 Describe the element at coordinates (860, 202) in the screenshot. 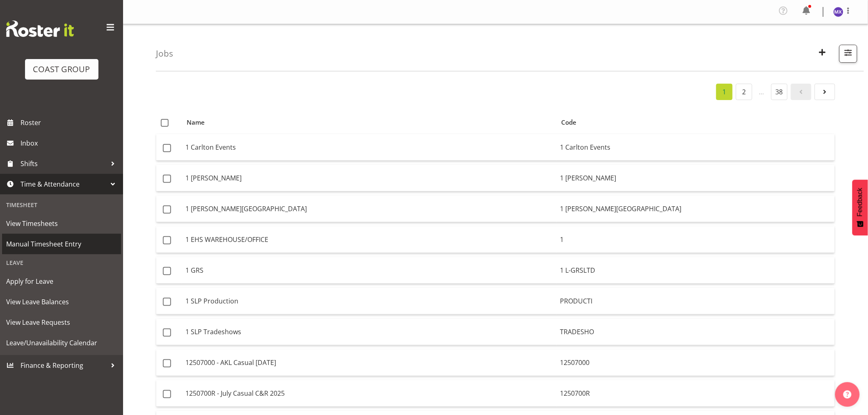

I see `span: Feedback` at that location.